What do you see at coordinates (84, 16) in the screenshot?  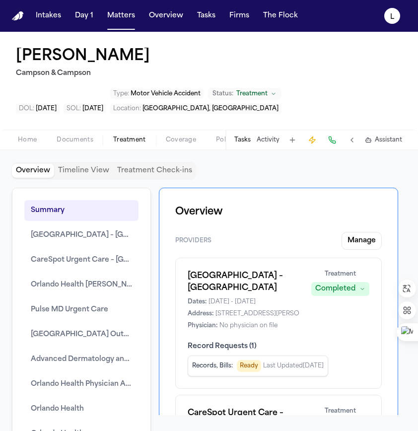 I see `button: Day 1` at bounding box center [84, 16].